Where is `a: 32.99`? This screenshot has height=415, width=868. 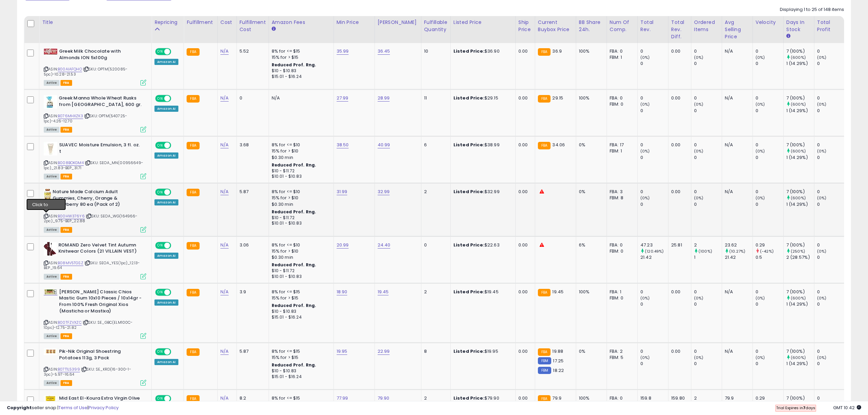
a: 32.99 is located at coordinates (384, 192).